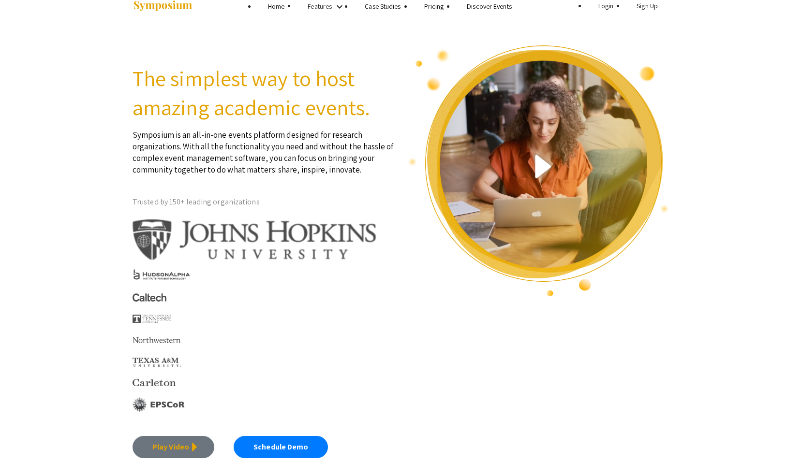 This screenshot has width=802, height=463. I want to click on p: Symposium is an all-in-one events platform designed for research organizations. With all the func..., so click(263, 149).